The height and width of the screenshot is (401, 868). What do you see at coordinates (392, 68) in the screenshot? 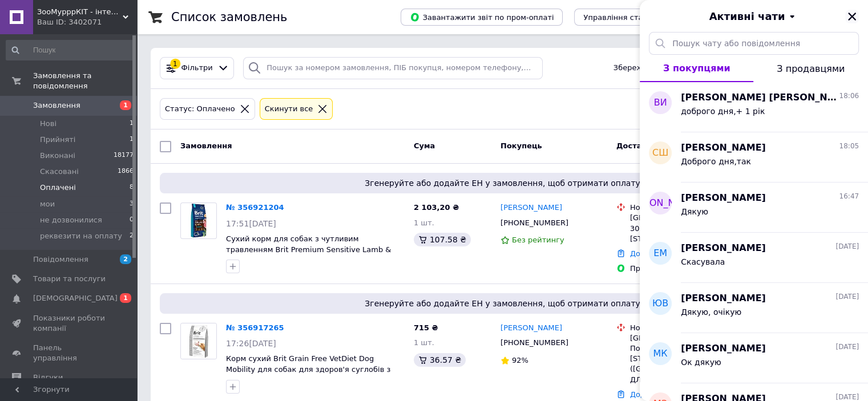
I see `input: Пошук за номером замовлення, ПІБ покупця, номером телефону, Email, номером накладної` at bounding box center [392, 68].